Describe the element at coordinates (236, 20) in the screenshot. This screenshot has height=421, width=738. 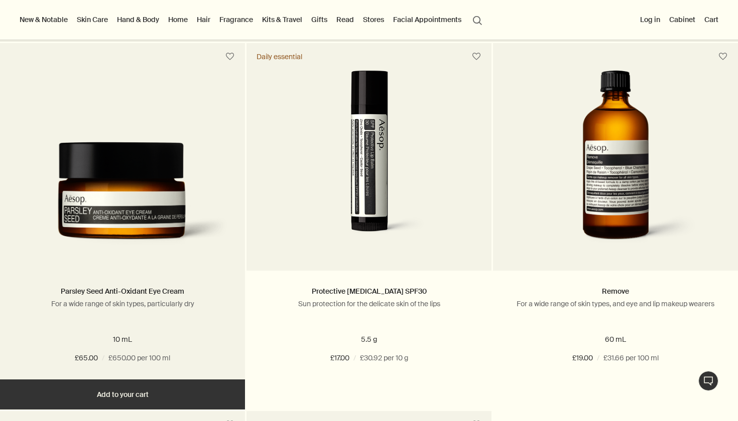
I see `a: Fragrance` at that location.